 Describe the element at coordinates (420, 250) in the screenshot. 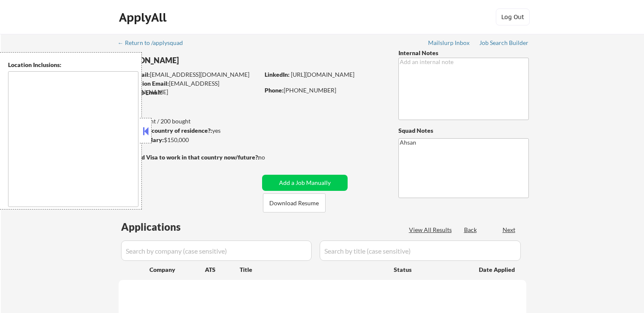

I see `input: Search by title (case sensitive)` at that location.